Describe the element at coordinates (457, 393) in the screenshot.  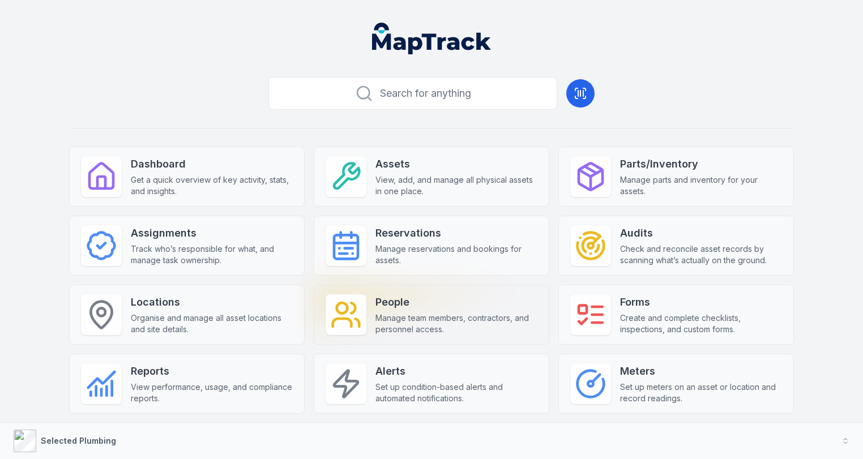
I see `span: Set up condition-based alerts and automated notifications.` at that location.